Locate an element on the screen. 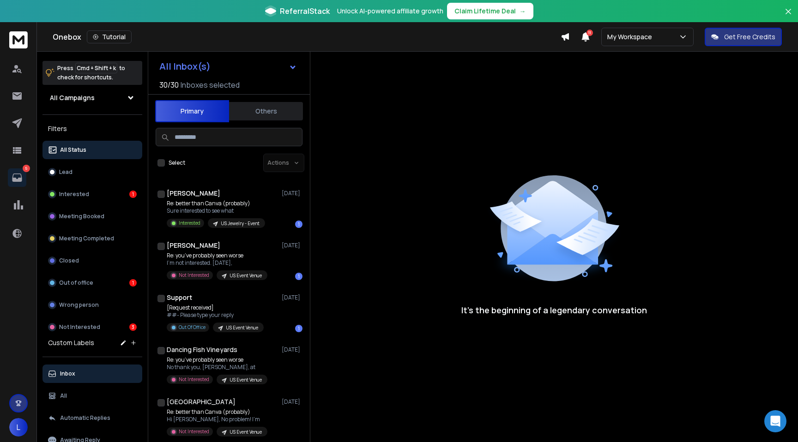 This screenshot has width=798, height=442. p: Press to check for shortcuts. is located at coordinates (91, 73).